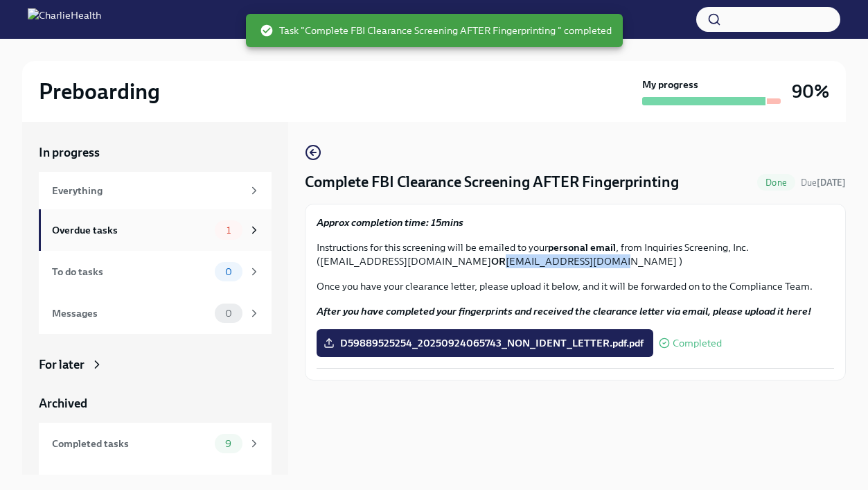 The image size is (868, 490). What do you see at coordinates (62, 364) in the screenshot?
I see `div: For later` at bounding box center [62, 364].